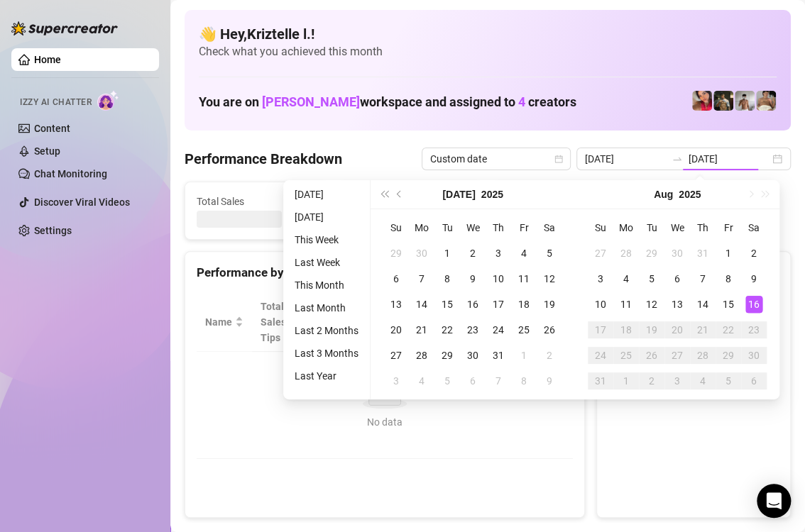  I want to click on span: 4, so click(522, 101).